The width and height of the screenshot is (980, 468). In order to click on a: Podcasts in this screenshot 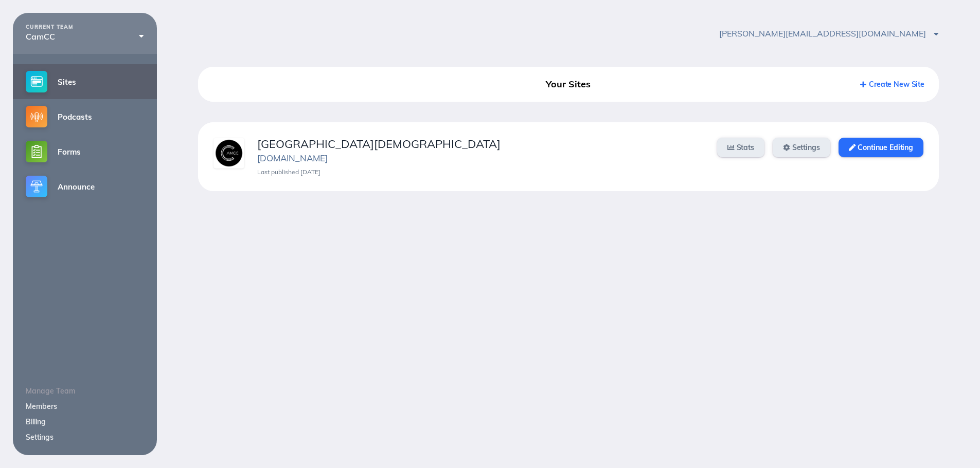, I will do `click(85, 117)`.